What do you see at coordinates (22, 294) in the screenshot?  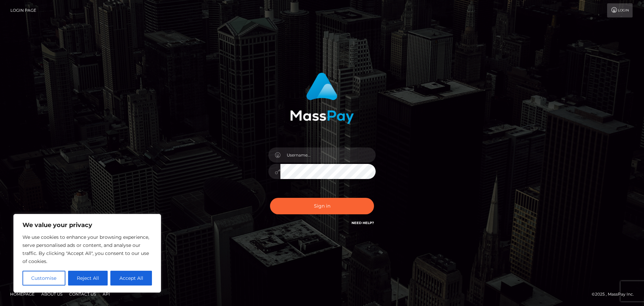 I see `a: Homepage` at bounding box center [22, 294].